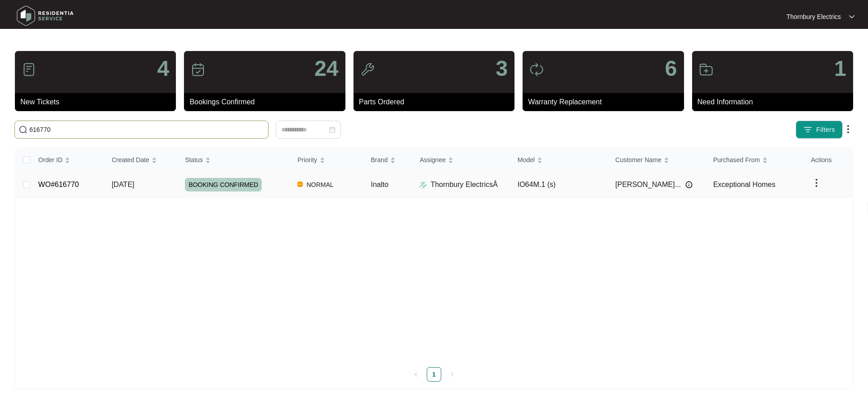 This screenshot has width=868, height=415. What do you see at coordinates (130, 160) in the screenshot?
I see `span: Created Date` at bounding box center [130, 160].